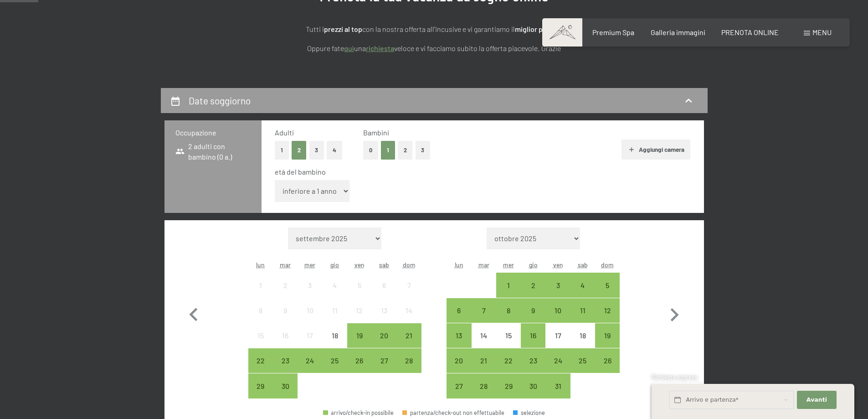 This screenshot has width=868, height=419. Describe the element at coordinates (285, 386) in the screenshot. I see `div: Tue Sep 30 2025` at that location.